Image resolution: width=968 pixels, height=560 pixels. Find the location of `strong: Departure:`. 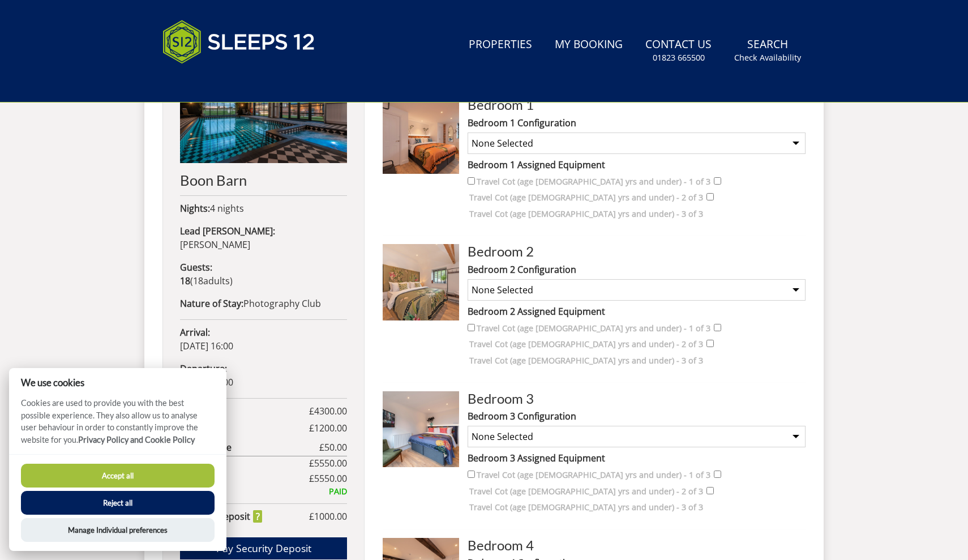

strong: Departure: is located at coordinates (204, 368).